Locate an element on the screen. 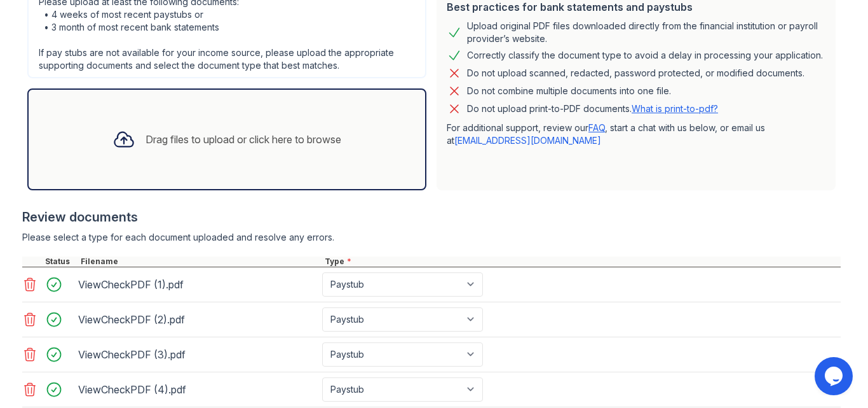  div: Status is located at coordinates (61, 262).